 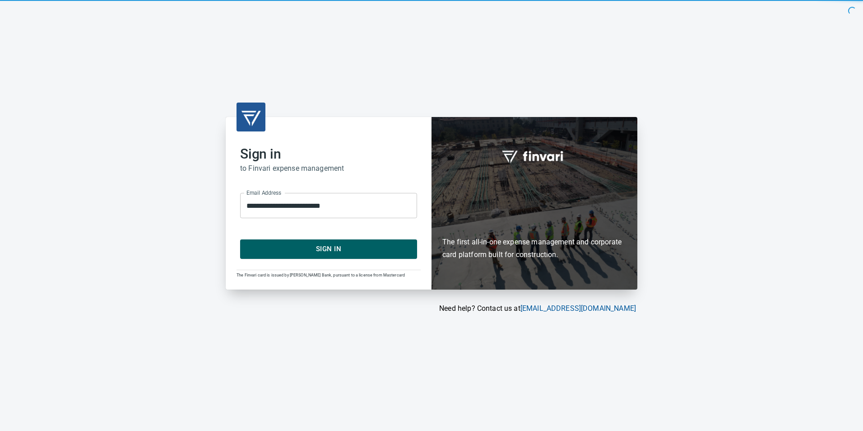 What do you see at coordinates (535, 203) in the screenshot?
I see `div: Finvari` at bounding box center [535, 203].